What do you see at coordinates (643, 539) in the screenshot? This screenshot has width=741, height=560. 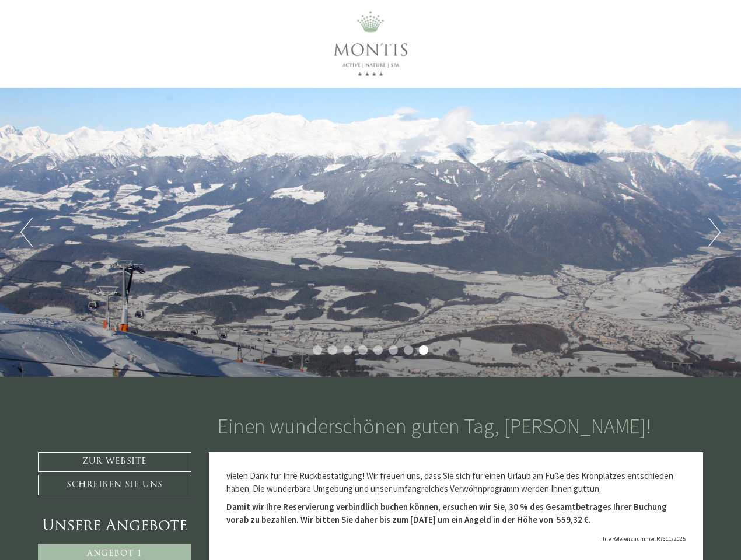 I see `span: Ihre Referenznummer:R7611/2025` at bounding box center [643, 539].